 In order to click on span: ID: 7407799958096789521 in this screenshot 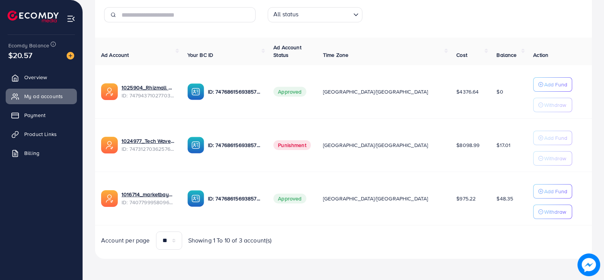, I will do `click(149, 202)`.